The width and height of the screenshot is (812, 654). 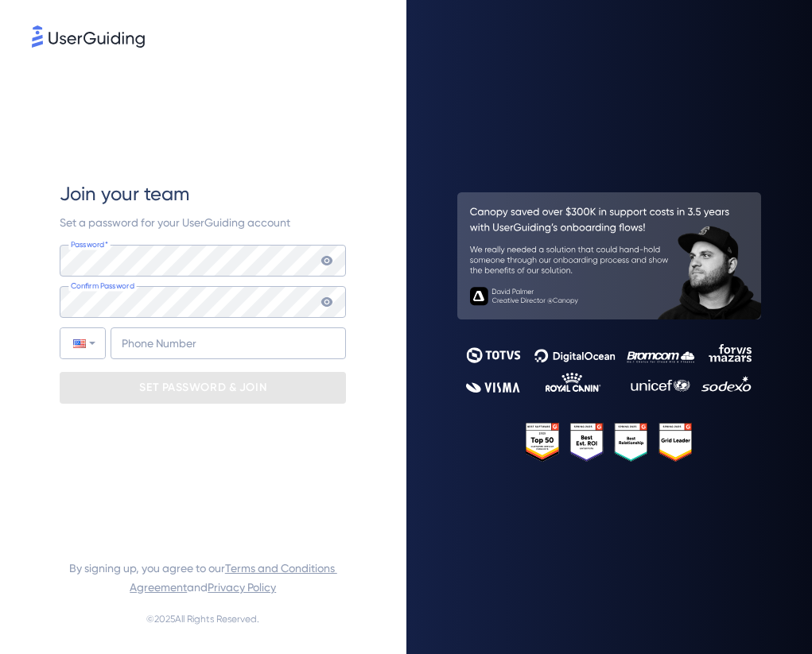 I want to click on span: Join your team, so click(x=124, y=194).